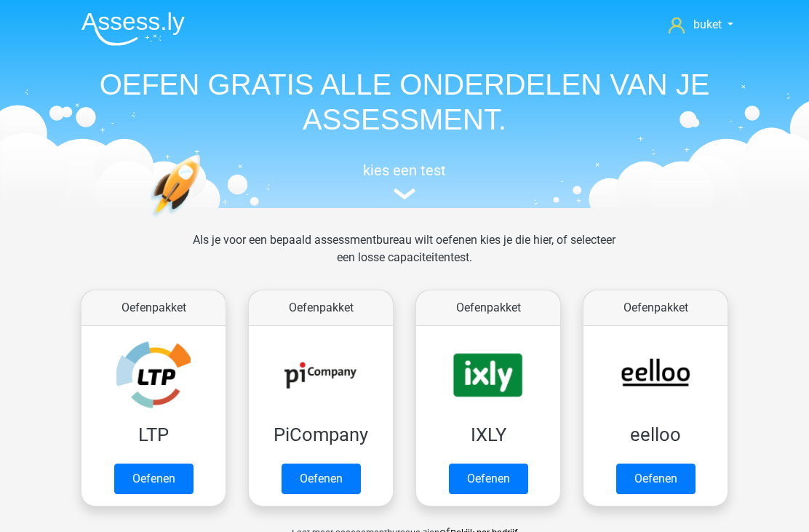 The width and height of the screenshot is (809, 532). What do you see at coordinates (404, 171) in the screenshot?
I see `h5: kies een test` at bounding box center [404, 171].